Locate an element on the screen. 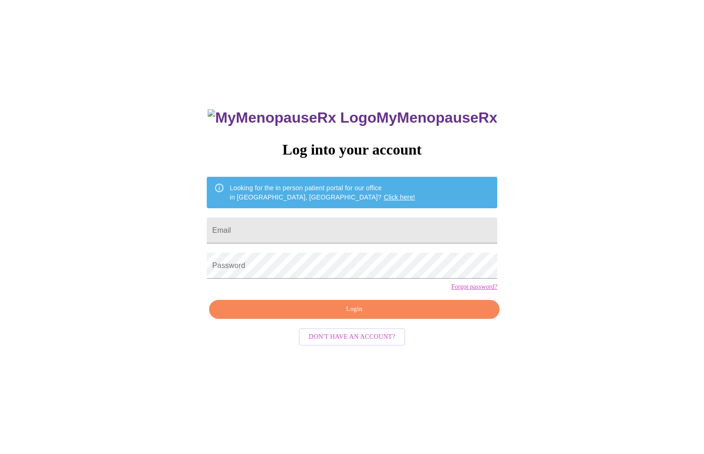 The image size is (704, 454). img: MyMenopauseRx Logo is located at coordinates (292, 117).